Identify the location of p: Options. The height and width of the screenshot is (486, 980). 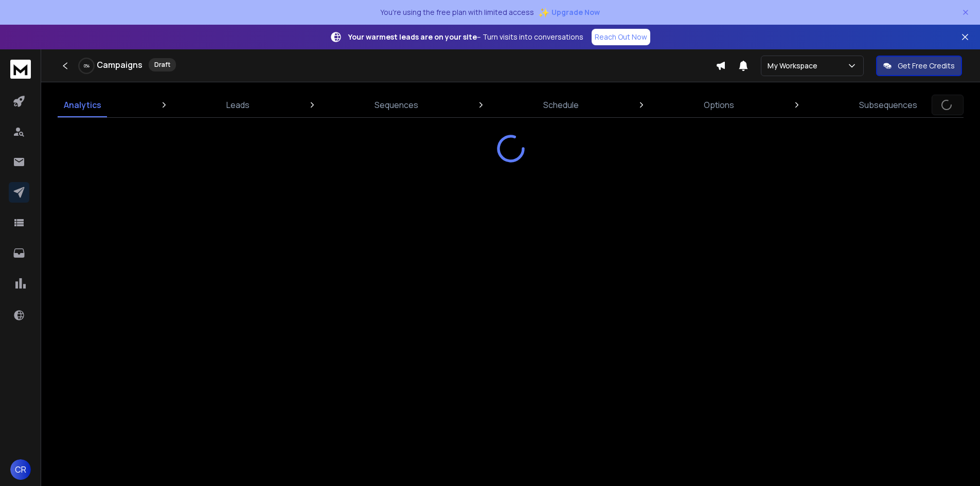
(719, 105).